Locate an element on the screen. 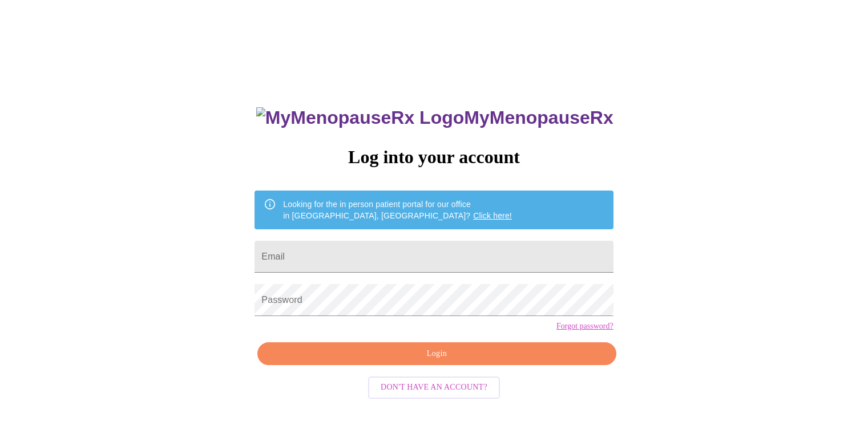 Image resolution: width=868 pixels, height=421 pixels. button: Don't have an account? is located at coordinates (433, 387).